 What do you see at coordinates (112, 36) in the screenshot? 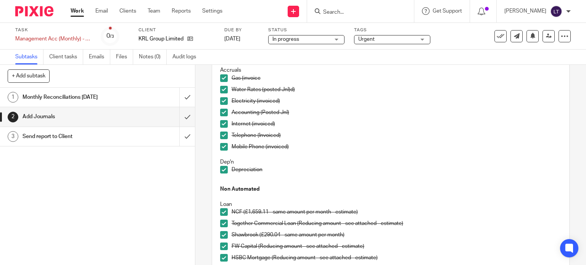
I see `small: /3` at bounding box center [112, 36].